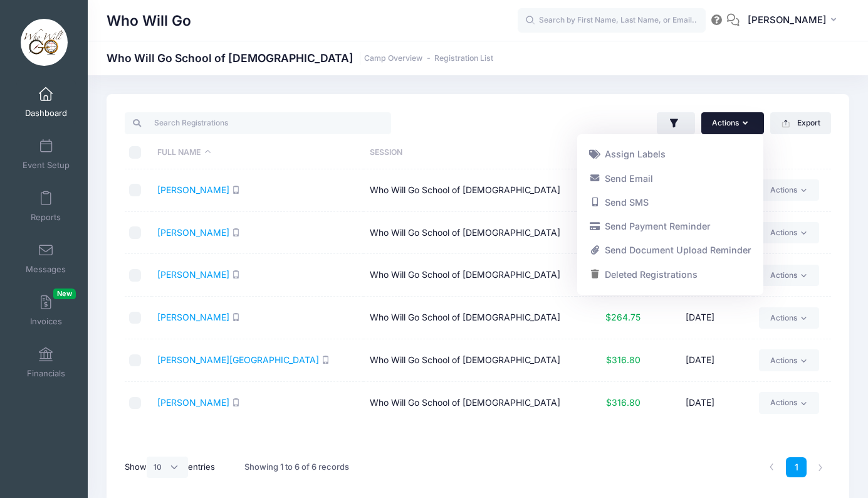 Image resolution: width=868 pixels, height=498 pixels. I want to click on span: Messages, so click(46, 269).